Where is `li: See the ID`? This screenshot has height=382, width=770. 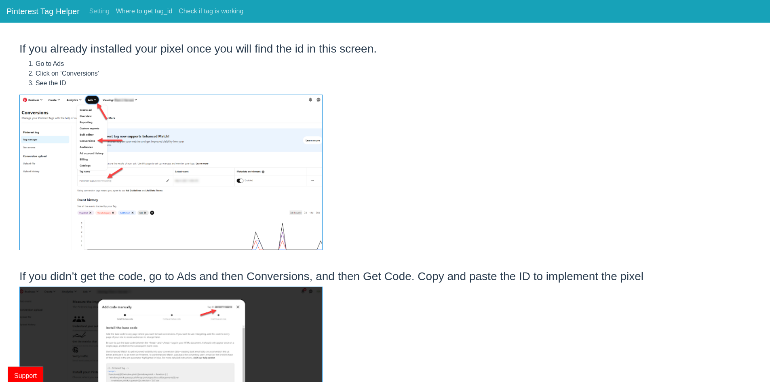
li: See the ID is located at coordinates (393, 83).